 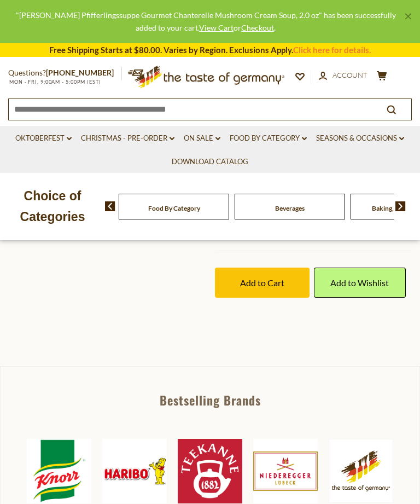 What do you see at coordinates (285, 471) in the screenshot?
I see `img: Niederegger` at bounding box center [285, 471].